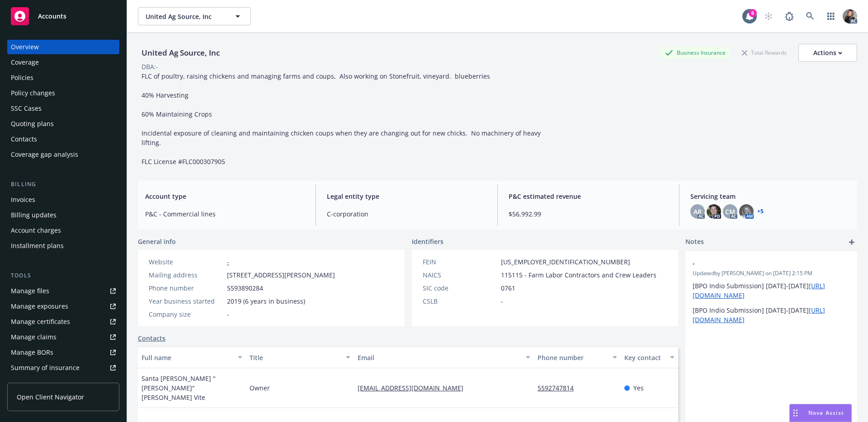 The width and height of the screenshot is (868, 422). Describe the element at coordinates (64, 231) in the screenshot. I see `a: Account charges` at that location.